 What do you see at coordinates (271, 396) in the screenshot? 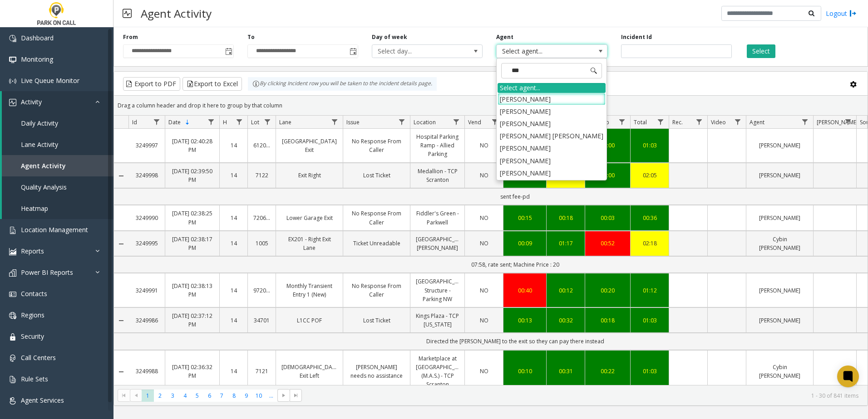
I see `span: Page 11` at bounding box center [271, 396].